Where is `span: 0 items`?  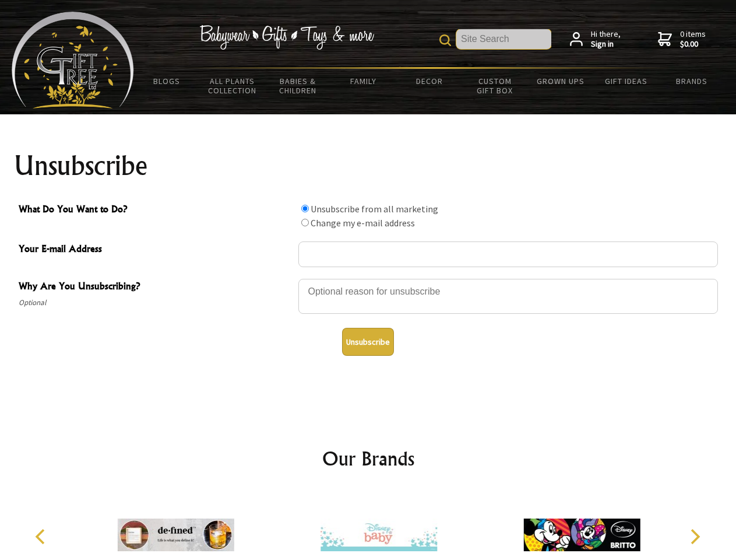 span: 0 items is located at coordinates (693, 39).